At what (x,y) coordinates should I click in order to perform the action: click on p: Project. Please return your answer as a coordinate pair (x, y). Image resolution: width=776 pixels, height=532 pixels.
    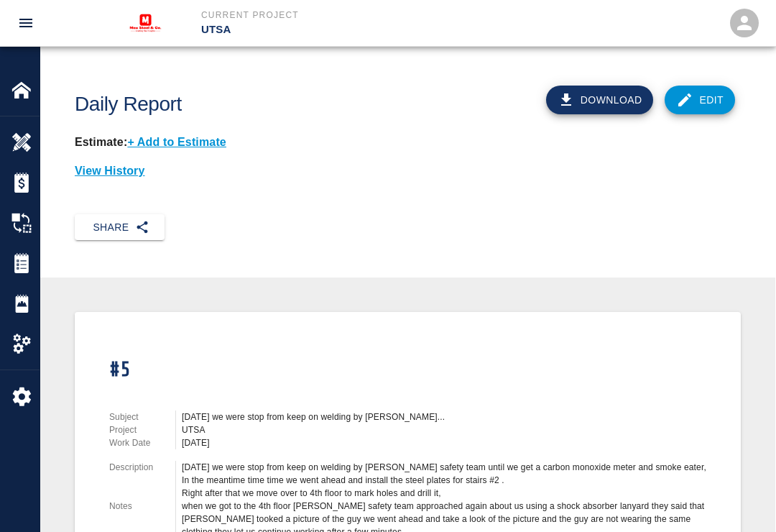
    Looking at the image, I should click on (142, 430).